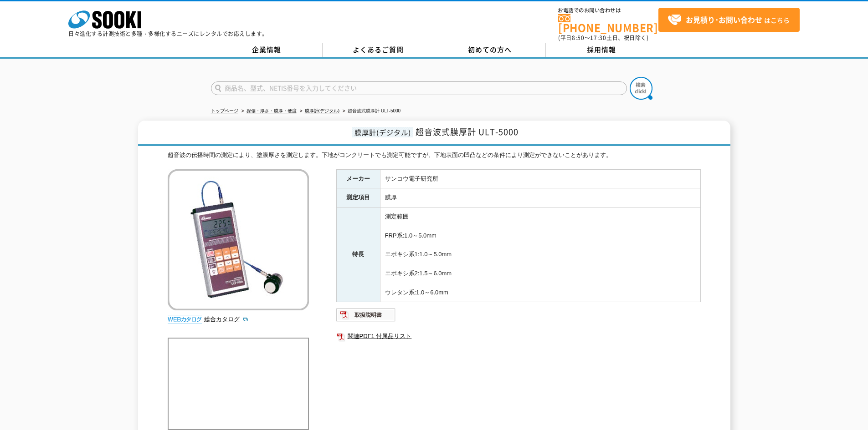  I want to click on img: 取扱説明書, so click(366, 315).